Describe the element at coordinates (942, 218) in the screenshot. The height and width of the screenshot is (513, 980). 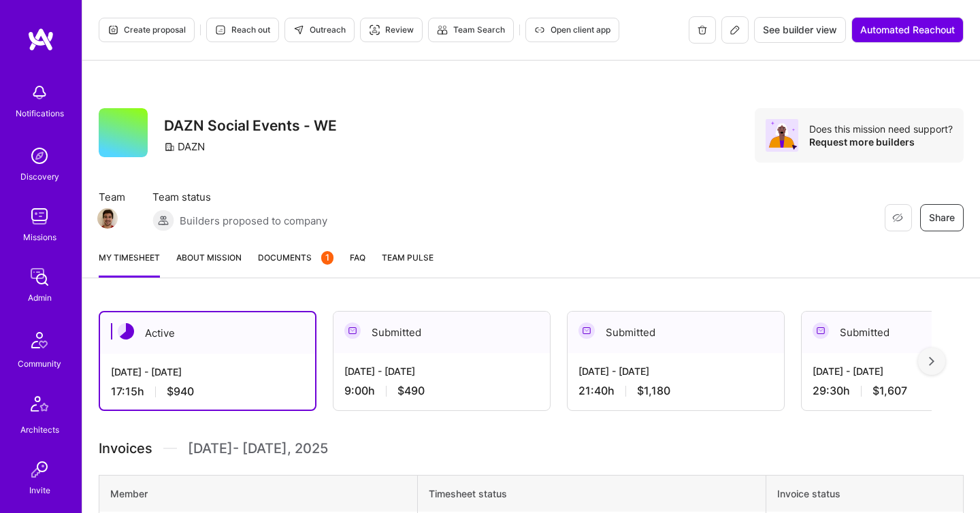
I see `button: Share` at that location.